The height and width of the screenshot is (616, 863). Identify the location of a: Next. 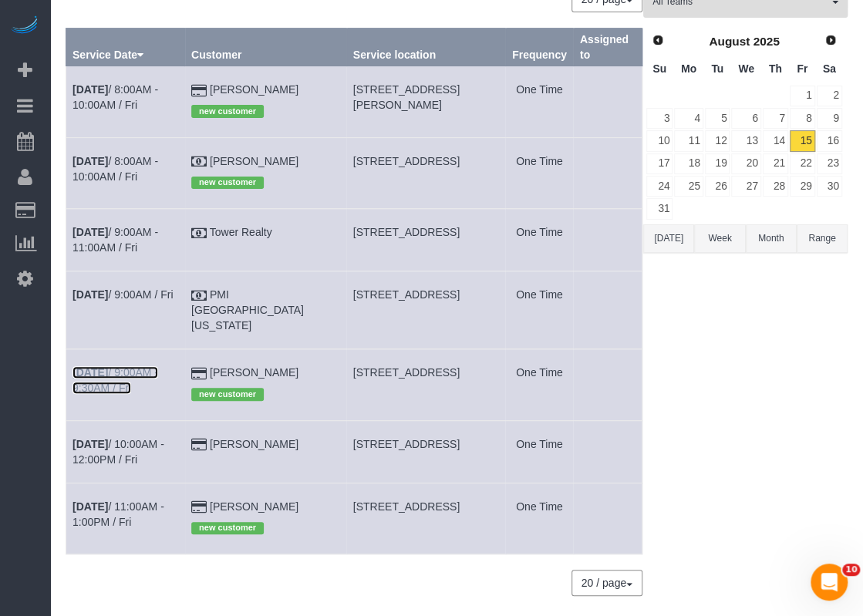
(830, 41).